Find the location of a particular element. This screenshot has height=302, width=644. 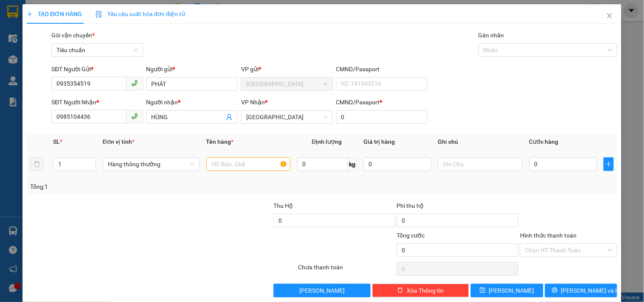

th: Ghi chú is located at coordinates (480, 142).